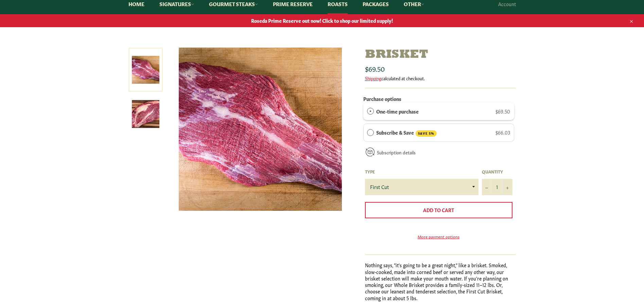 The image size is (644, 306). Describe the element at coordinates (440, 78) in the screenshot. I see `div: calculated at checkout.` at that location.